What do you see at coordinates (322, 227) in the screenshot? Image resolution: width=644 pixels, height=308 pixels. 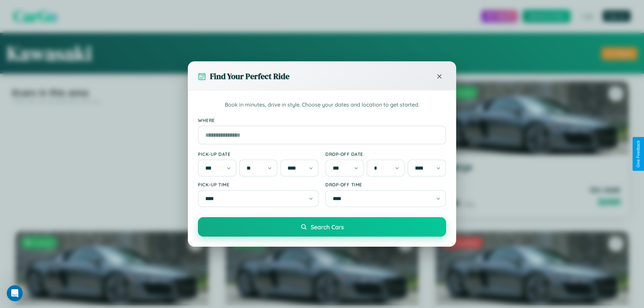 I see `button: Search Cars` at bounding box center [322, 227].